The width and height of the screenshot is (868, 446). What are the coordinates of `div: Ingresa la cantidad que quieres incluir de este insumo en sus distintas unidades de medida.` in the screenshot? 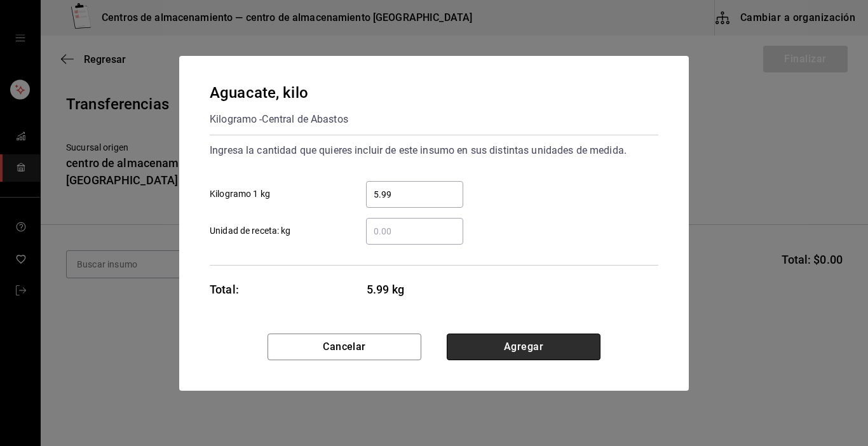 It's located at (434, 151).